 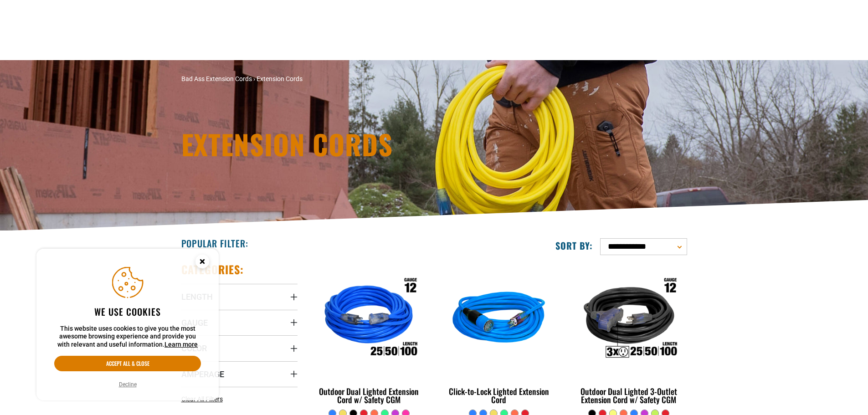 I want to click on img: blue, so click(x=499, y=319).